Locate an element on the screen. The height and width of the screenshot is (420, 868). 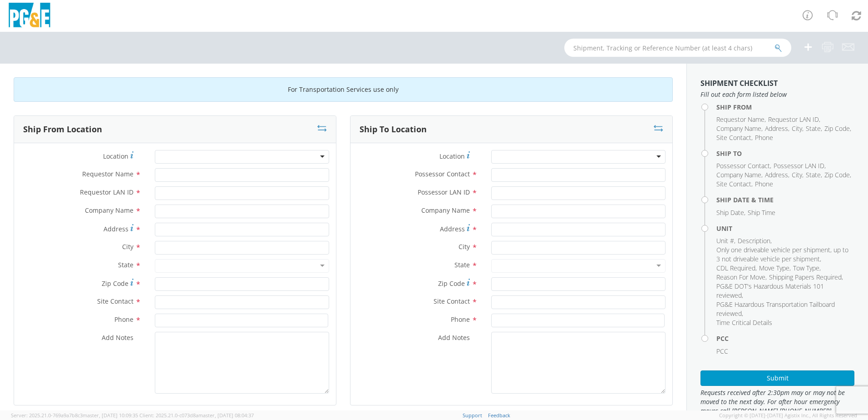
a: Feedback is located at coordinates (499, 414).